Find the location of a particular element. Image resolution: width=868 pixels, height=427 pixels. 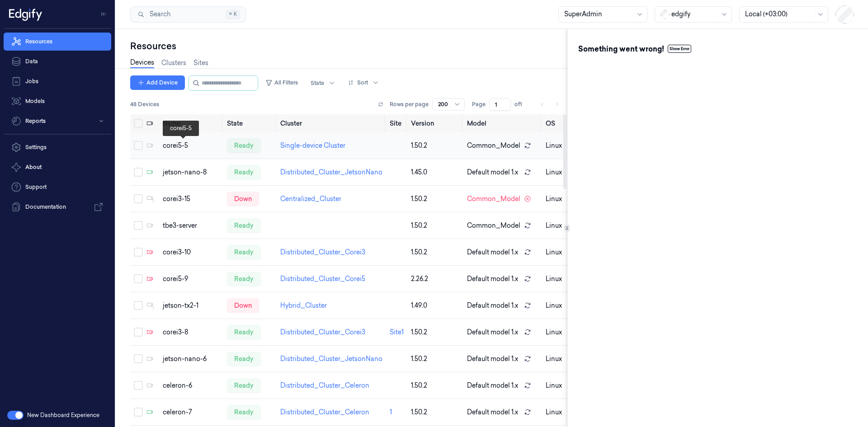

button: Reports is located at coordinates (58, 121).